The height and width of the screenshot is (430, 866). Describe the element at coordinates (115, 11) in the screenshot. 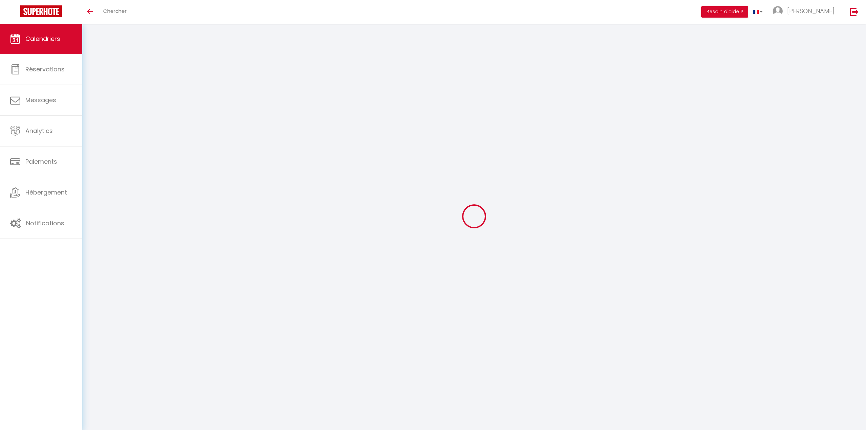

I see `span: Chercher` at that location.